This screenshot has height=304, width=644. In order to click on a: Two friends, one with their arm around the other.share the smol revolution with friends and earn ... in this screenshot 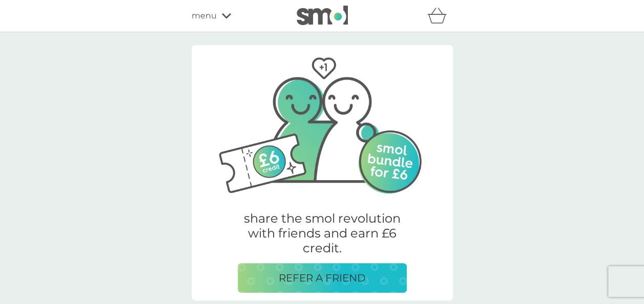, I will do `click(322, 173)`.